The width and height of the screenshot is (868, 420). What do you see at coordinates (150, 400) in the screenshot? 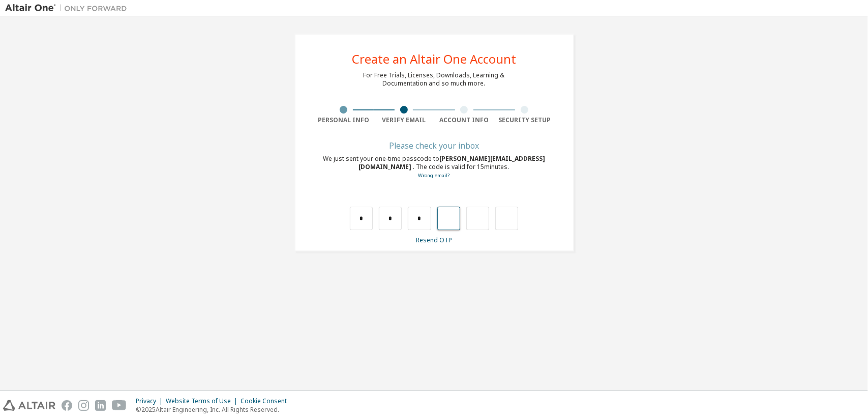
I see `div: Privacy` at bounding box center [150, 400].